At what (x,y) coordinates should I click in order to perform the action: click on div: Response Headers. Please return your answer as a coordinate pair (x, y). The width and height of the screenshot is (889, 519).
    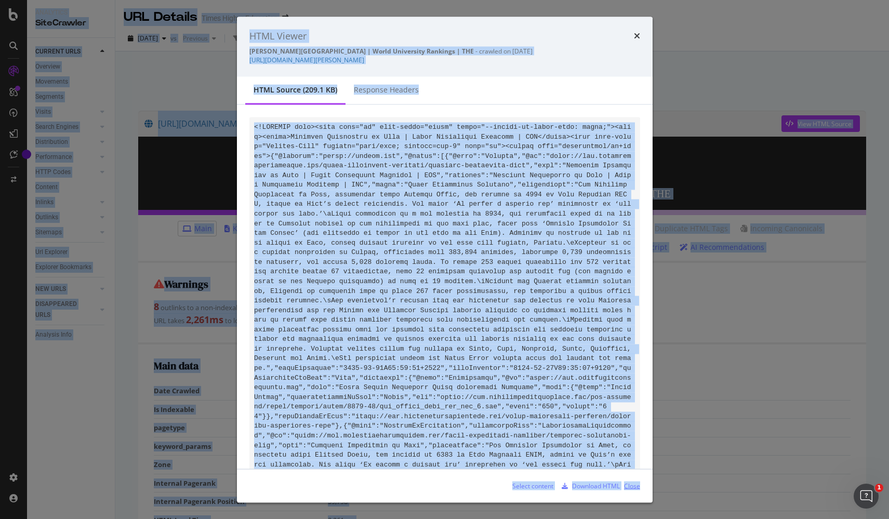
    Looking at the image, I should click on (386, 90).